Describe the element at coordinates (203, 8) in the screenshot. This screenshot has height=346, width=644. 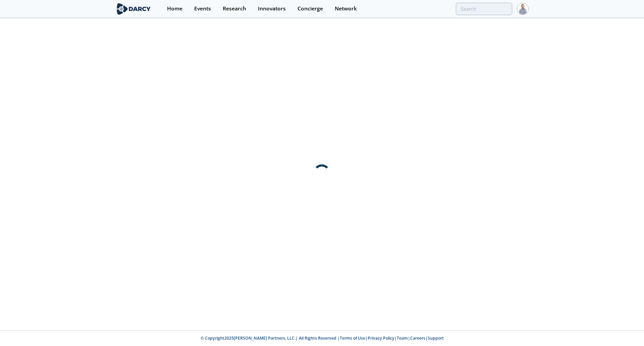
I see `div: Events` at that location.